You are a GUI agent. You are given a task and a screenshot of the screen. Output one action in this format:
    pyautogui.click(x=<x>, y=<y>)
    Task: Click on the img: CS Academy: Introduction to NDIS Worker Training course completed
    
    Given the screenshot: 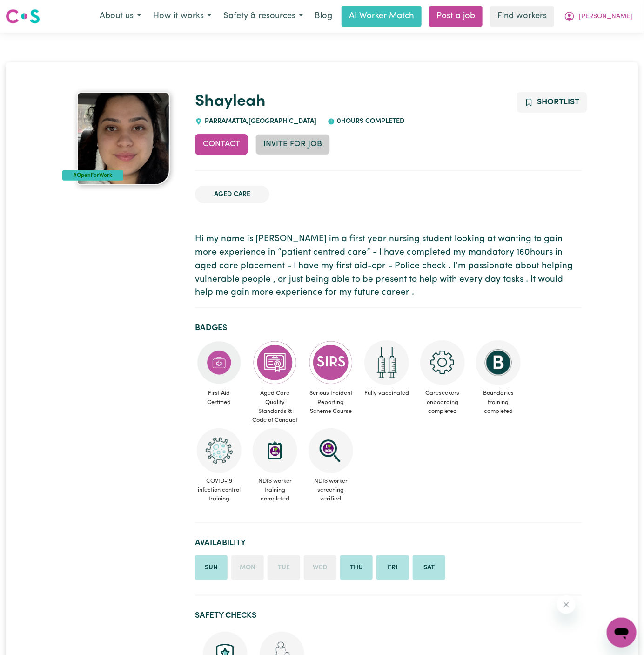 What is the action you would take?
    pyautogui.click(x=275, y=451)
    